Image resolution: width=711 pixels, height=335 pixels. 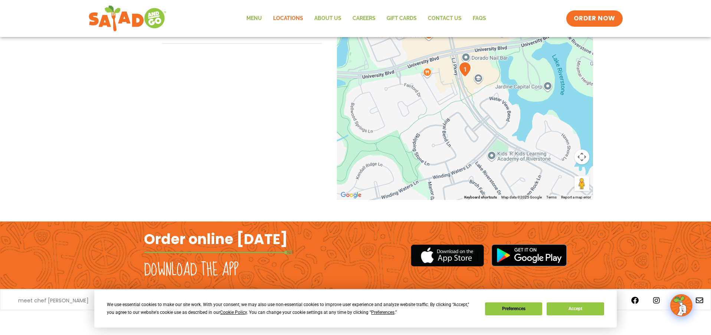 What do you see at coordinates (191, 270) in the screenshot?
I see `h2: Download the app` at bounding box center [191, 270].